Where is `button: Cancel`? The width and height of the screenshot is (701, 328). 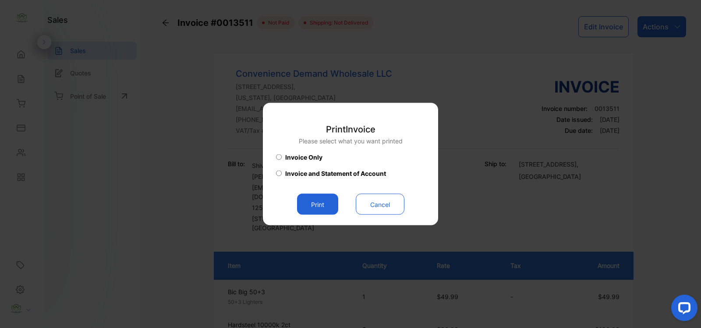
button: Cancel is located at coordinates (380, 204).